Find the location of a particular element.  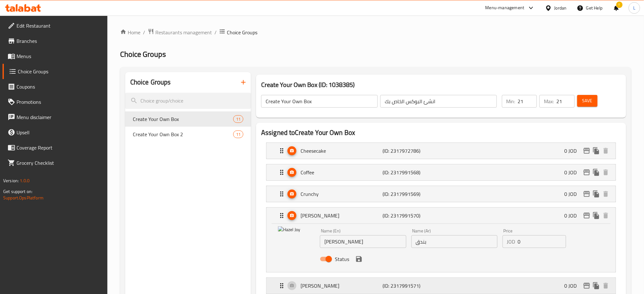

span: Create Your Own Box 2 is located at coordinates (183, 134).